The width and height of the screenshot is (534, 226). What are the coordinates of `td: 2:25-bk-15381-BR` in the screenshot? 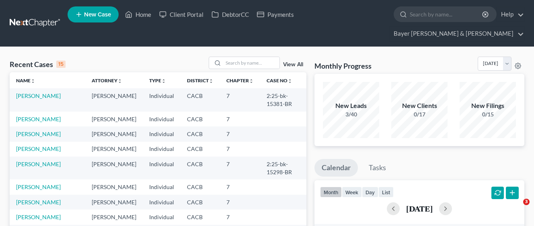 It's located at (283, 100).